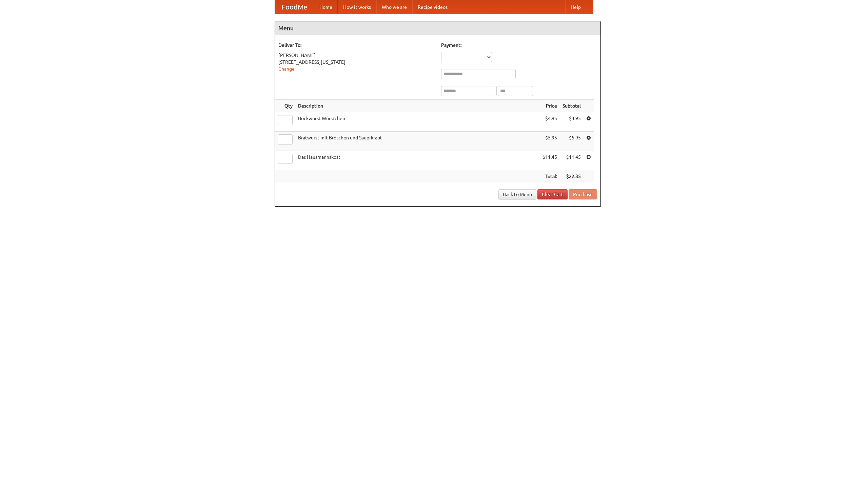  I want to click on h4: Menu, so click(437, 28).